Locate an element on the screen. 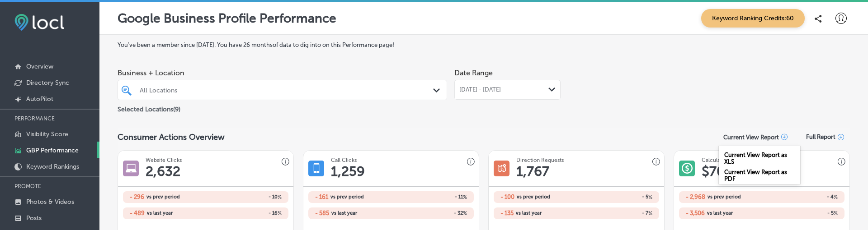  h2: - 100 is located at coordinates (507, 197).